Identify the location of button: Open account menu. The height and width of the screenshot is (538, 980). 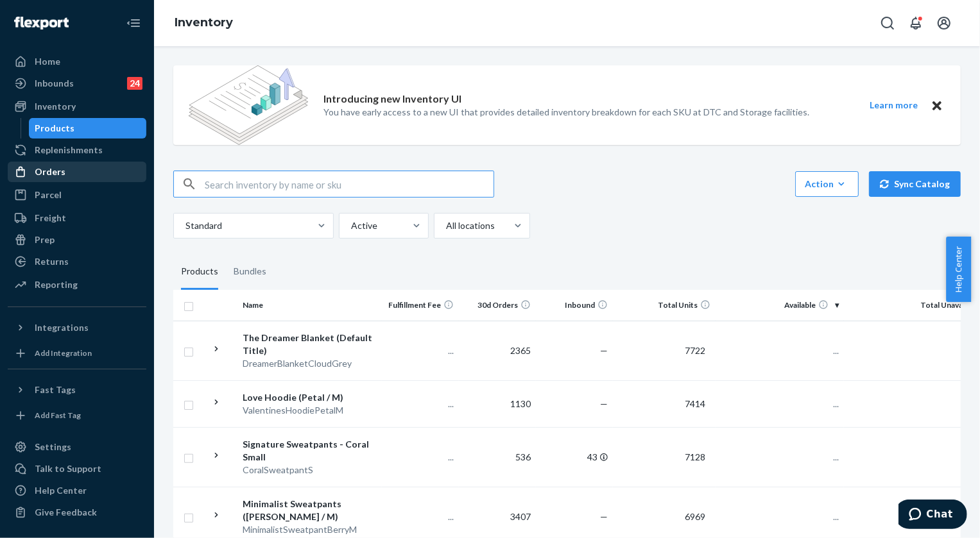
(944, 23).